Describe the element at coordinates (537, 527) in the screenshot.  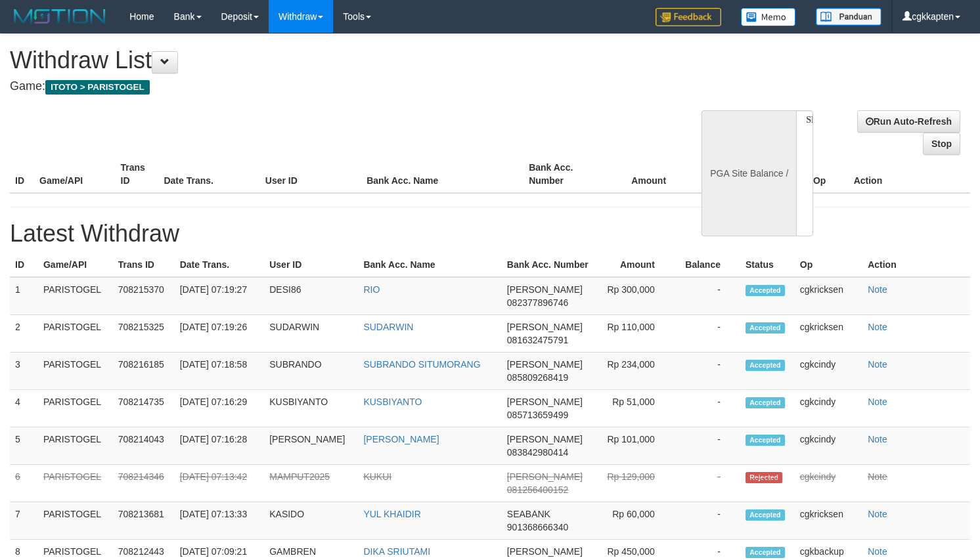
I see `span: 901368666340` at that location.